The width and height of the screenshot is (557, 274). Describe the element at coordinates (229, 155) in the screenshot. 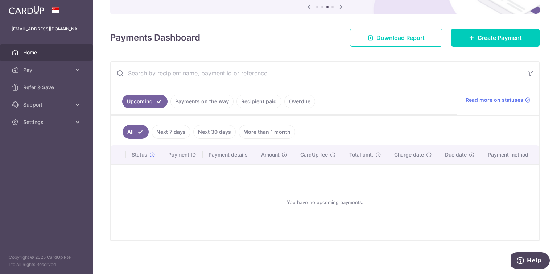

I see `th: Payment details` at that location.